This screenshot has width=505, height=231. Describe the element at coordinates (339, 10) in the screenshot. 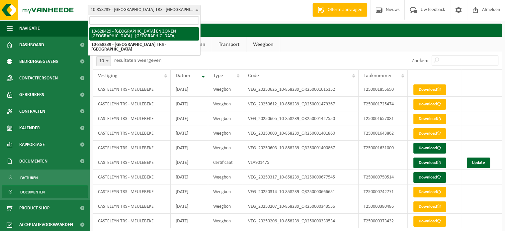

I see `a: Offerte aanvragen` at that location.